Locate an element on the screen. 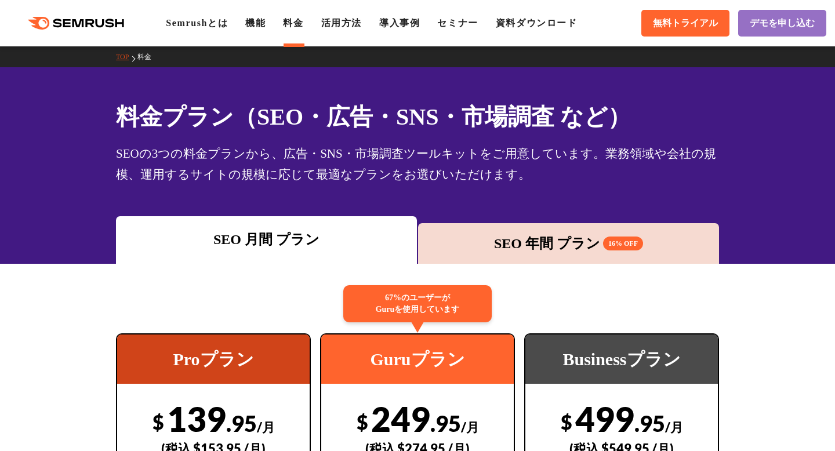 This screenshot has height=451, width=835. span: デモを申し込む is located at coordinates (782, 23).